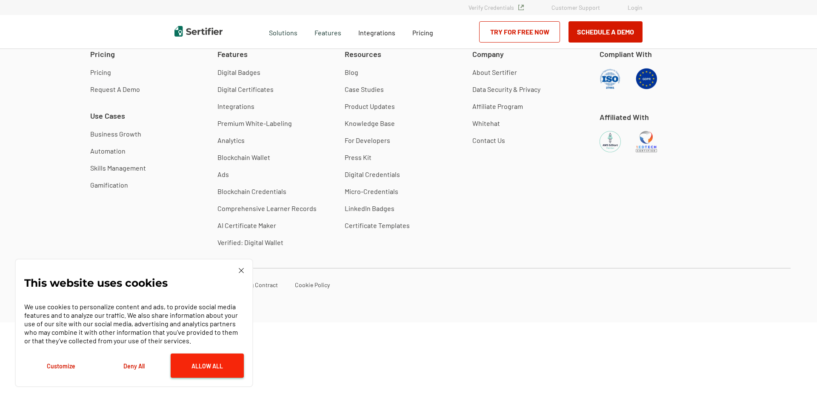  I want to click on p: We use cookies to personalize content and ads, to provide social media features and to analyze ou..., so click(134, 324).